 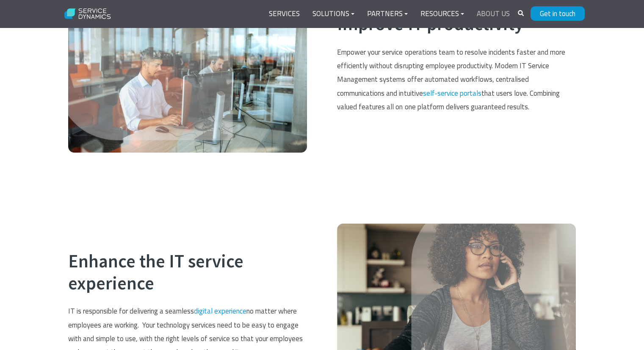 What do you see at coordinates (188, 272) in the screenshot?
I see `h2: Enhance the IT service experience` at bounding box center [188, 272].